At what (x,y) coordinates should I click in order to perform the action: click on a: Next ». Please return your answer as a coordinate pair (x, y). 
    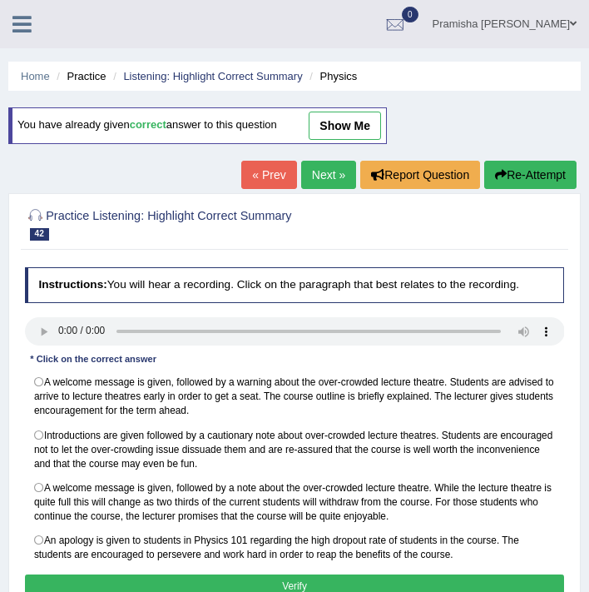
    Looking at the image, I should click on (329, 175).